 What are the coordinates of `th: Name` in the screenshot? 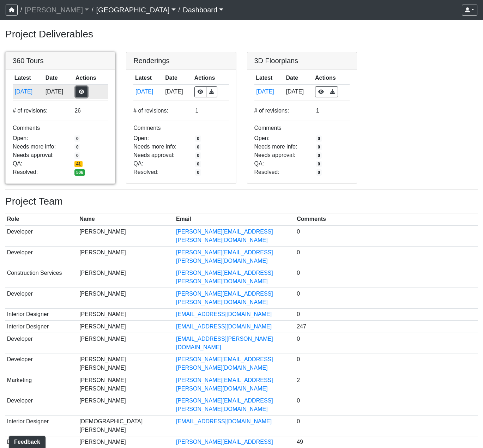 It's located at (126, 220).